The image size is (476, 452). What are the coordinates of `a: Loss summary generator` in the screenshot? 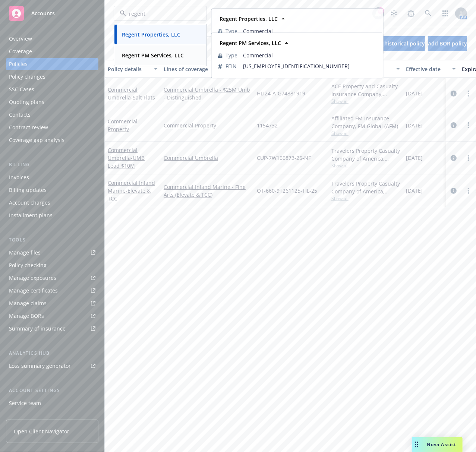 It's located at (52, 366).